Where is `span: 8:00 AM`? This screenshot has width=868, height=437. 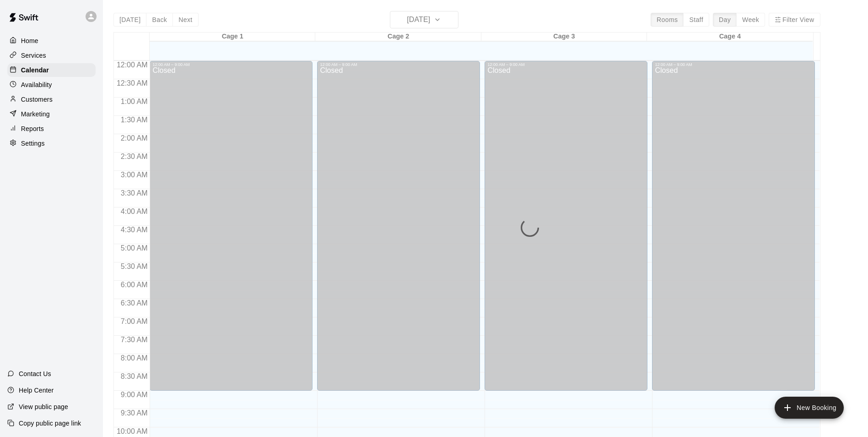 span: 8:00 AM is located at coordinates (134, 357).